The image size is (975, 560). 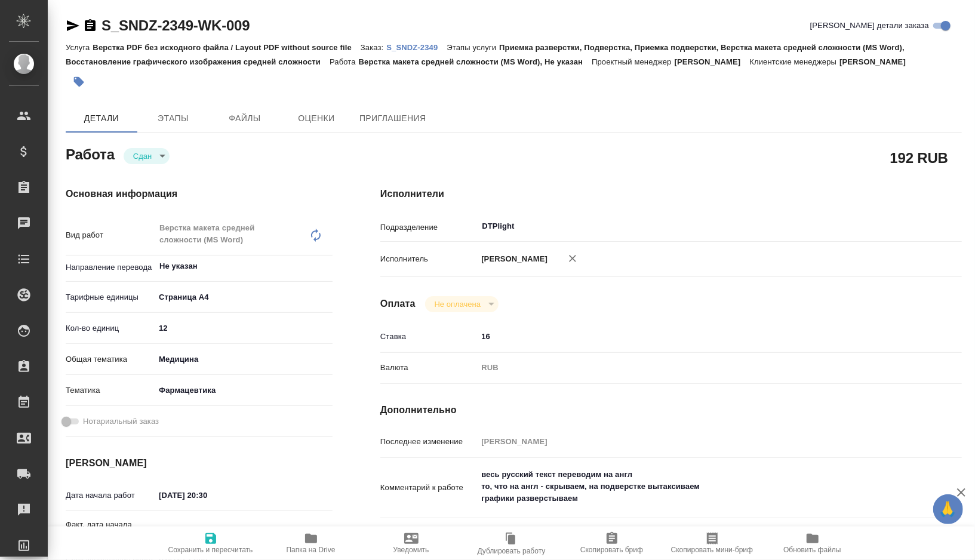 What do you see at coordinates (695, 486) in the screenshot?
I see `textarea: весь русский текст переводим на англ то, что на англ - скрываем, на подверстке вытаксиваем график...` at bounding box center [695, 486].